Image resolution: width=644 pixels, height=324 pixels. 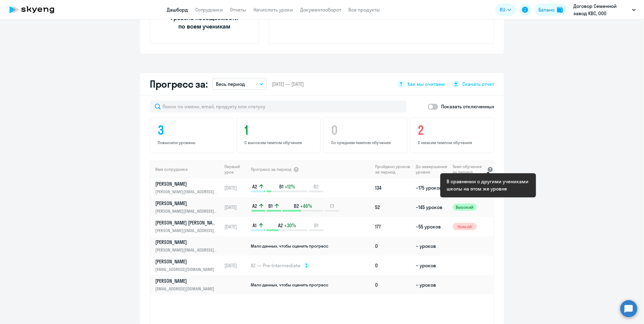 What do you see at coordinates (186, 169) in the screenshot?
I see `th: Имя сотрудника` at bounding box center [186, 169].